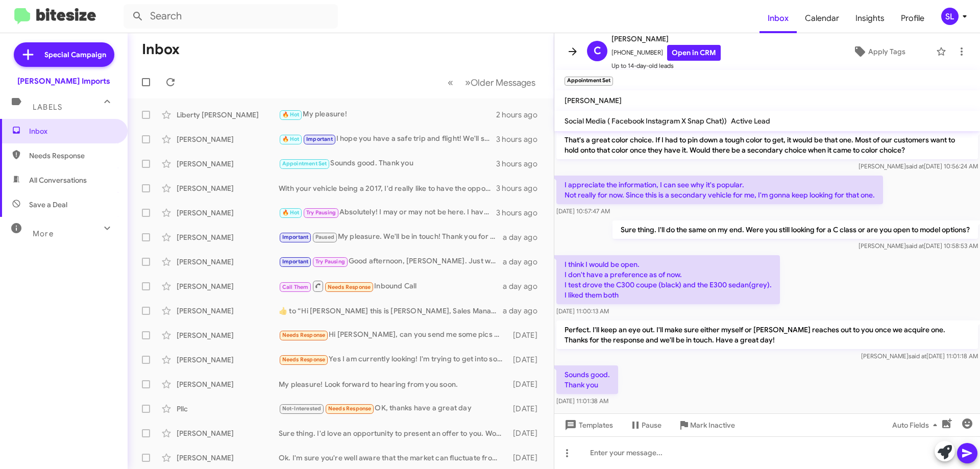  I want to click on span: Inbox, so click(778, 18).